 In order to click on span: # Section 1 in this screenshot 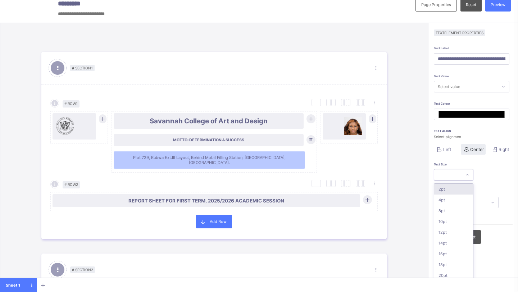, I will do `click(82, 68)`.